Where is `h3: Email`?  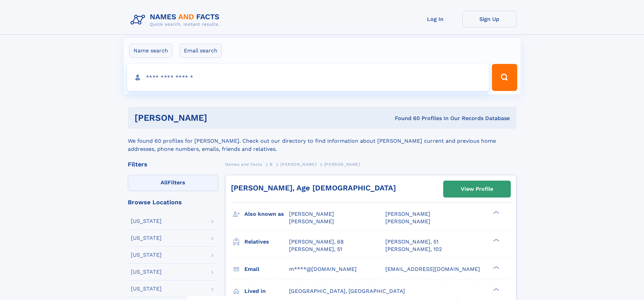
h3: Email is located at coordinates (267, 269).